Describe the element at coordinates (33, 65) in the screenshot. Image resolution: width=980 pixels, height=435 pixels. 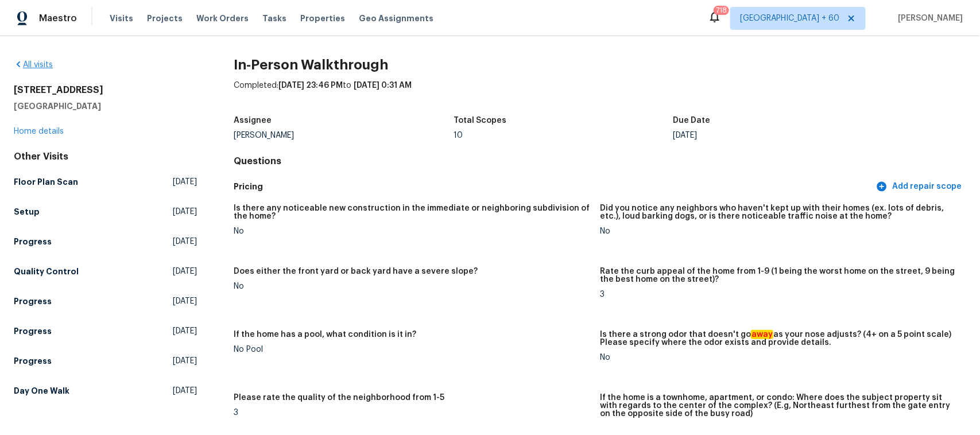
I see `a: All visits` at that location.